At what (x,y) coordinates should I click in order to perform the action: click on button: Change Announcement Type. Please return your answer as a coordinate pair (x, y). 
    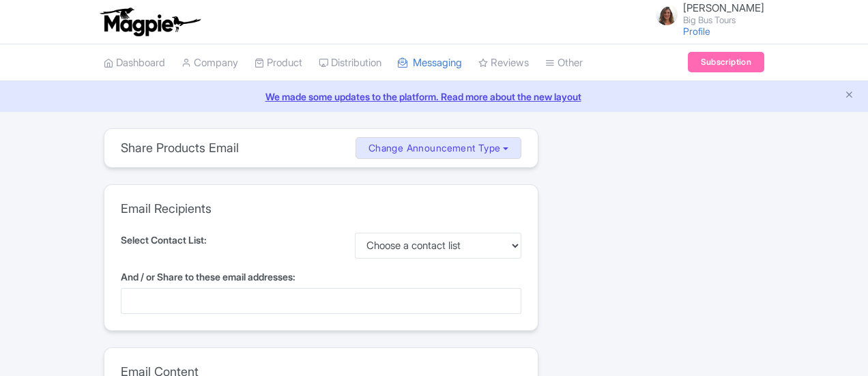
    Looking at the image, I should click on (439, 148).